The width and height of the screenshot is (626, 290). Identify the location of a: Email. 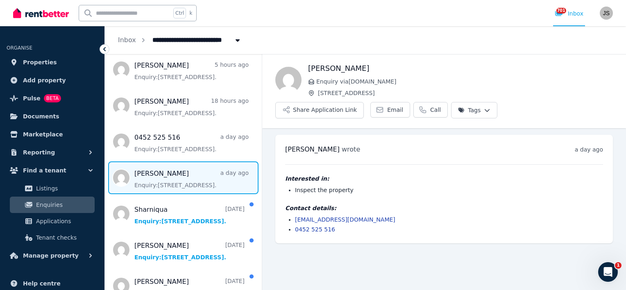
(390, 110).